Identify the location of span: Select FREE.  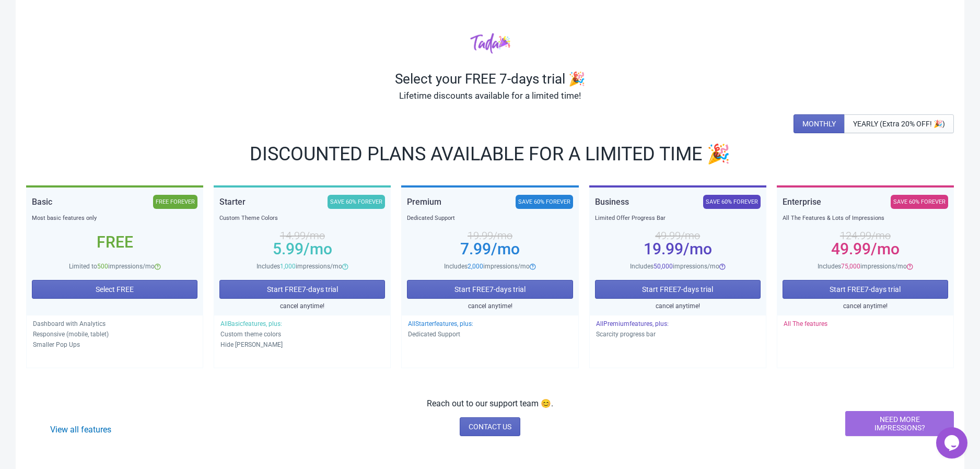
(114, 289).